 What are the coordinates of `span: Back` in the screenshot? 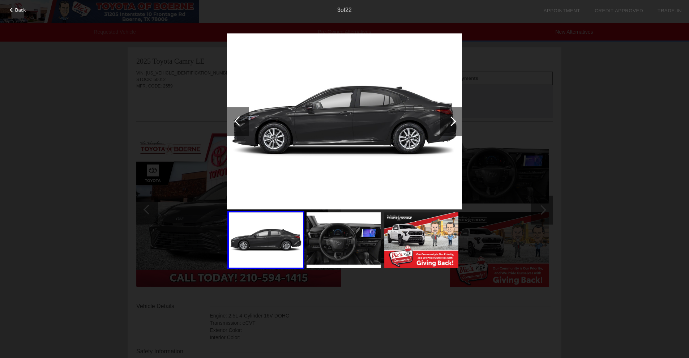 It's located at (21, 10).